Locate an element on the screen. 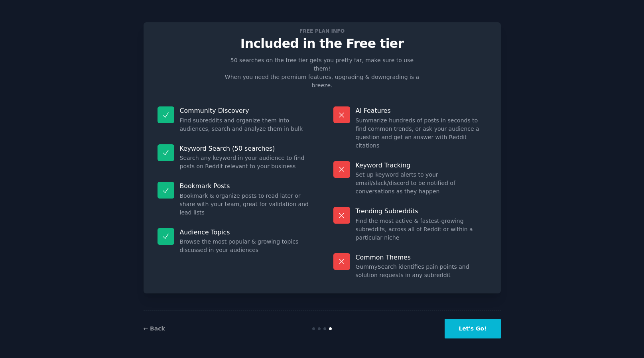  p: Audience Topics is located at coordinates (245, 232).